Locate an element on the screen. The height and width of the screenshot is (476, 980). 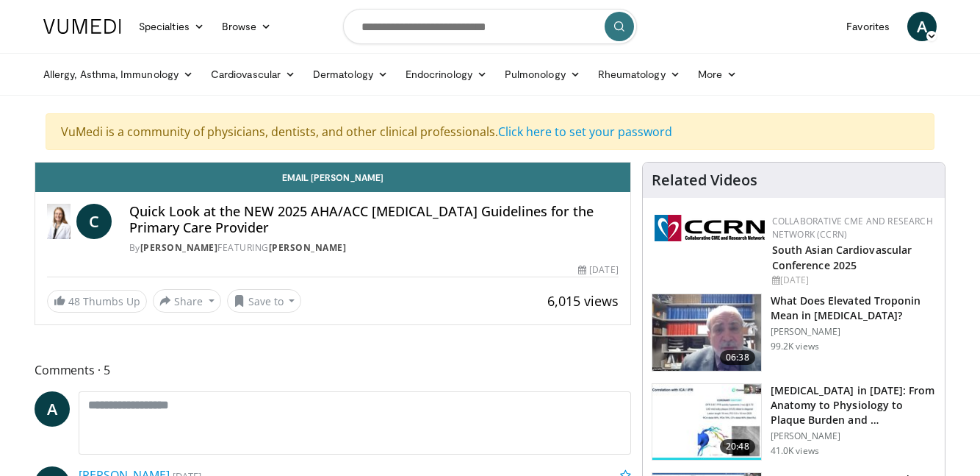
a: More is located at coordinates (718, 74).